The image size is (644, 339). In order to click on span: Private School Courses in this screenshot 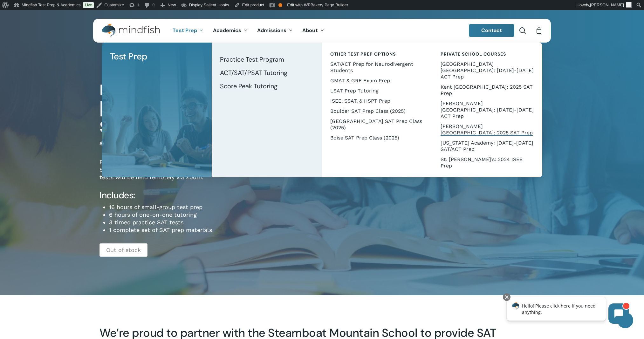, I will do `click(473, 54)`.